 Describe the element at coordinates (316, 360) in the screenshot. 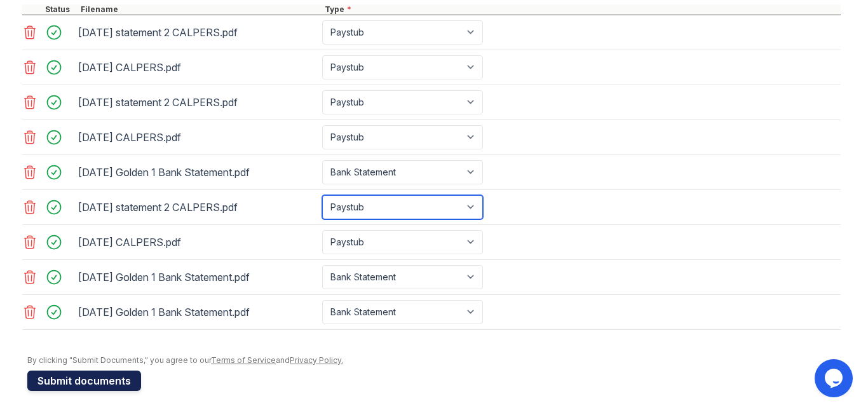

I see `a: Privacy Policy.` at that location.